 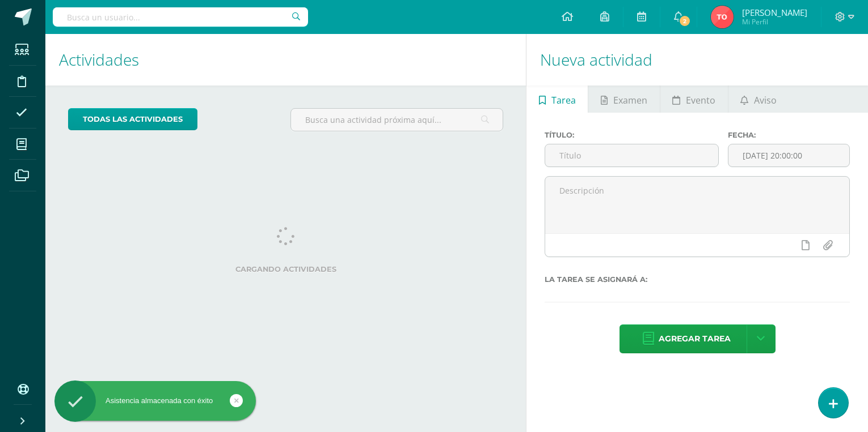 I want to click on span: Aviso, so click(x=765, y=101).